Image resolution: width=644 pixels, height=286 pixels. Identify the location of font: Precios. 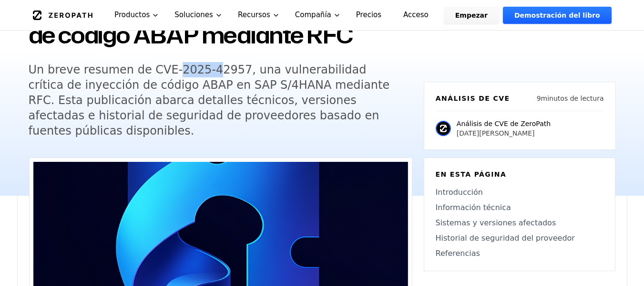
(368, 15).